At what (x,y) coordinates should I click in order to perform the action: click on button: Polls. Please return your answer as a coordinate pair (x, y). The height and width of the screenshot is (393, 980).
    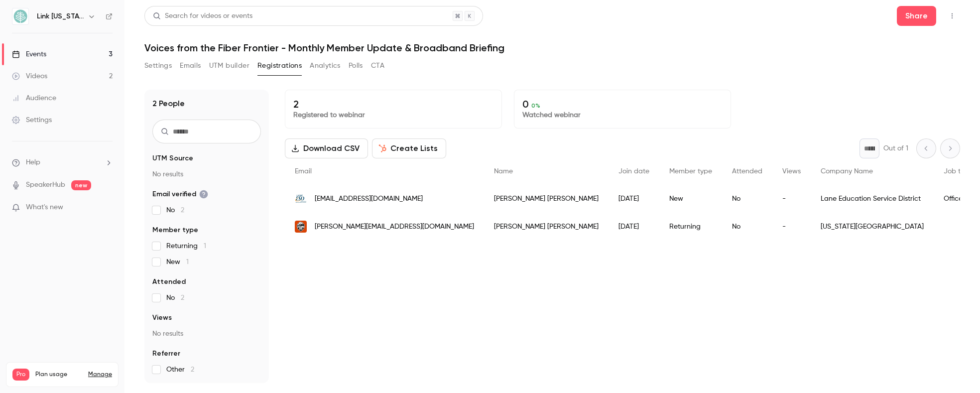
    Looking at the image, I should click on (355, 66).